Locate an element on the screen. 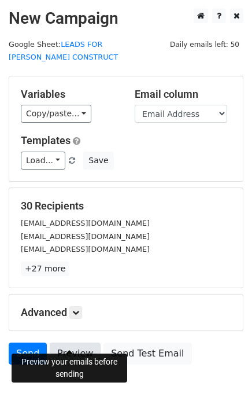 The image size is (252, 419). a: Templates is located at coordinates (46, 140).